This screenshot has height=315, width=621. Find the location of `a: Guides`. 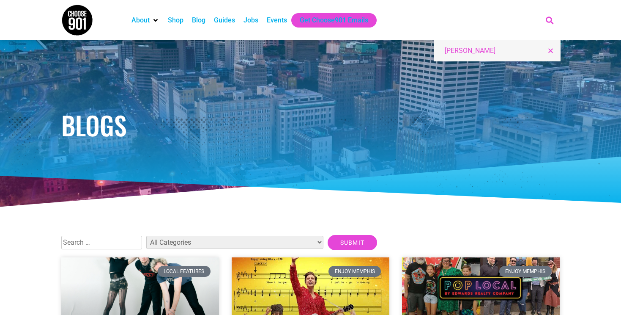

a: Guides is located at coordinates (225, 20).